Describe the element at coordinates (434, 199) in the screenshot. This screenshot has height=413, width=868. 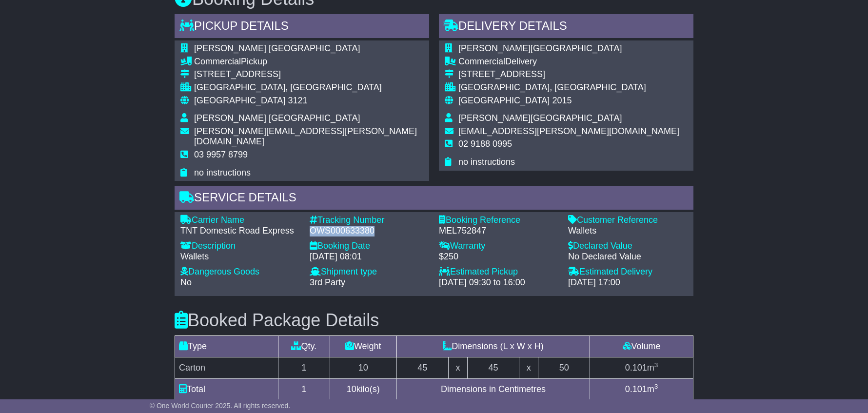
I see `div: Service Details` at that location.